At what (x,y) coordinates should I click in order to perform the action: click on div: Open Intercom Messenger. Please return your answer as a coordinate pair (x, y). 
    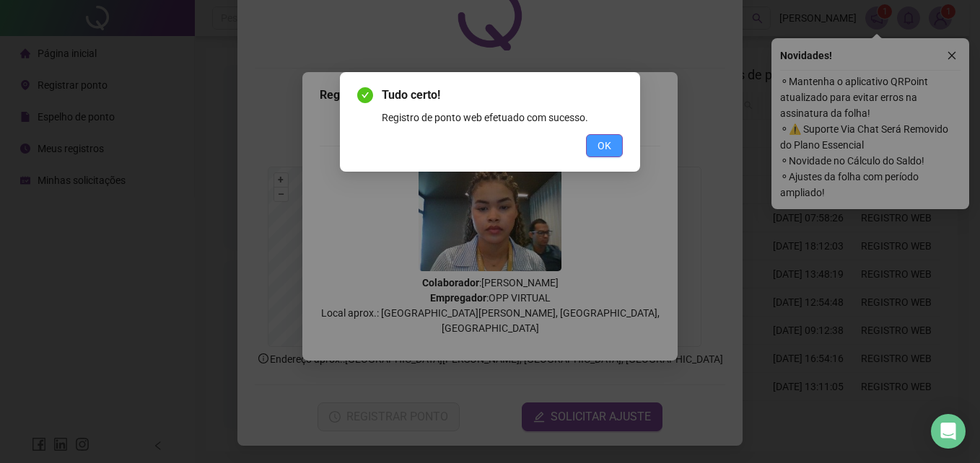
    Looking at the image, I should click on (949, 432).